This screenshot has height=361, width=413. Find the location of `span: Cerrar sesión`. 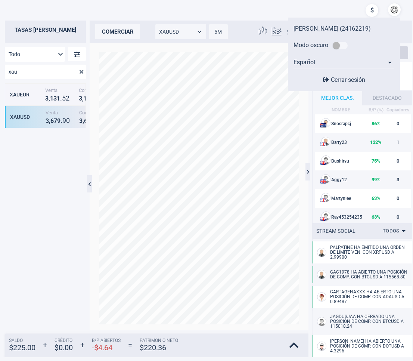

span: Cerrar sesión is located at coordinates (348, 80).